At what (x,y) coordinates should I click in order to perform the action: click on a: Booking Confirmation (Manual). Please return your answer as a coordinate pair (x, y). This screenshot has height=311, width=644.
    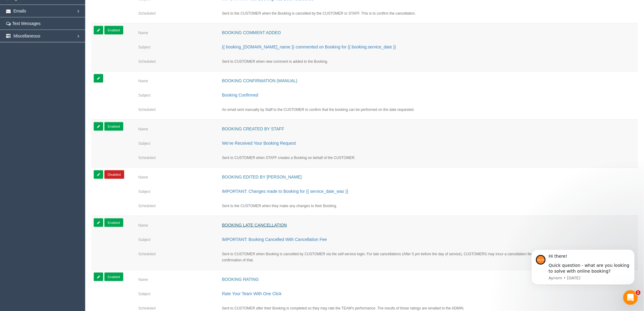
    Looking at the image, I should click on (260, 81).